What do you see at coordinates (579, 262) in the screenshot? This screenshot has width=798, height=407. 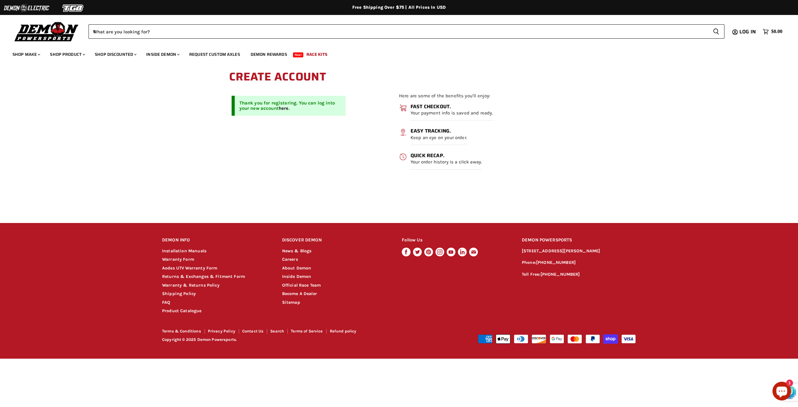 I see `p: Phone:` at bounding box center [579, 262].